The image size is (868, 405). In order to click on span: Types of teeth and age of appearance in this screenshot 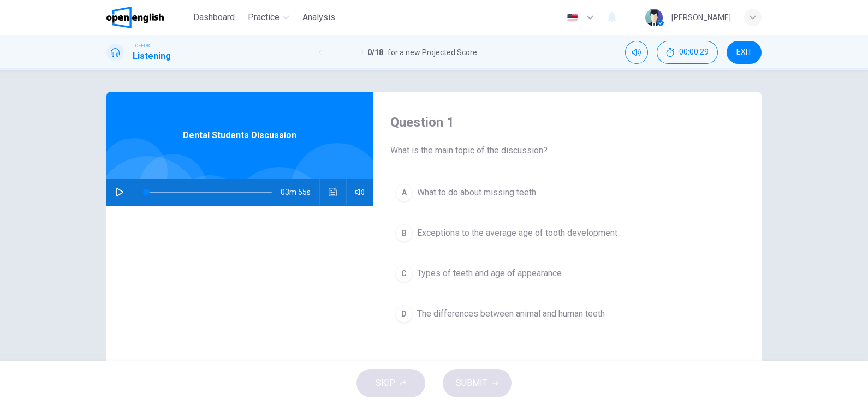, I will do `click(489, 273)`.